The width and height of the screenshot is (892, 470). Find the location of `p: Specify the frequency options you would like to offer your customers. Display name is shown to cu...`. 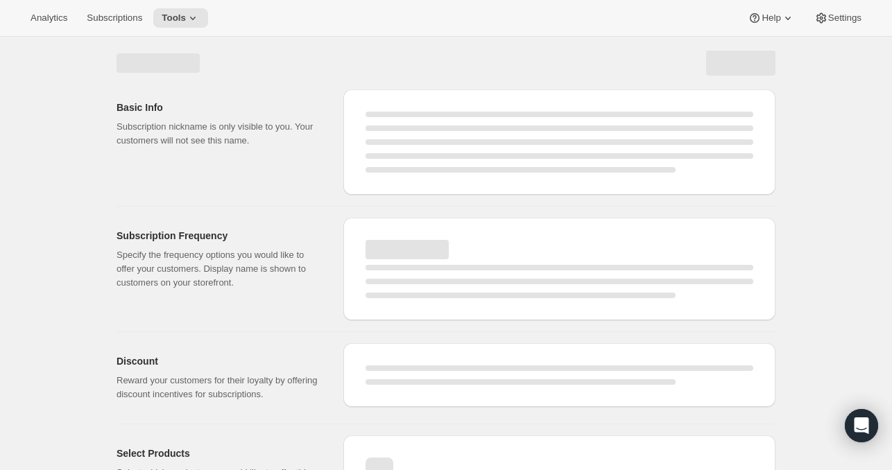

p: Specify the frequency options you would like to offer your customers. Display name is shown to cu... is located at coordinates (218, 269).